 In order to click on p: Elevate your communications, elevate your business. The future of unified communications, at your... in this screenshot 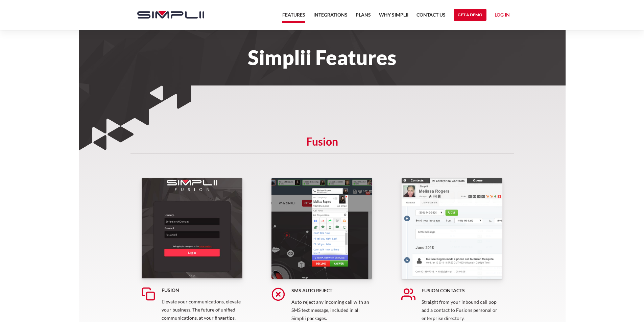, I will do `click(202, 310)`.